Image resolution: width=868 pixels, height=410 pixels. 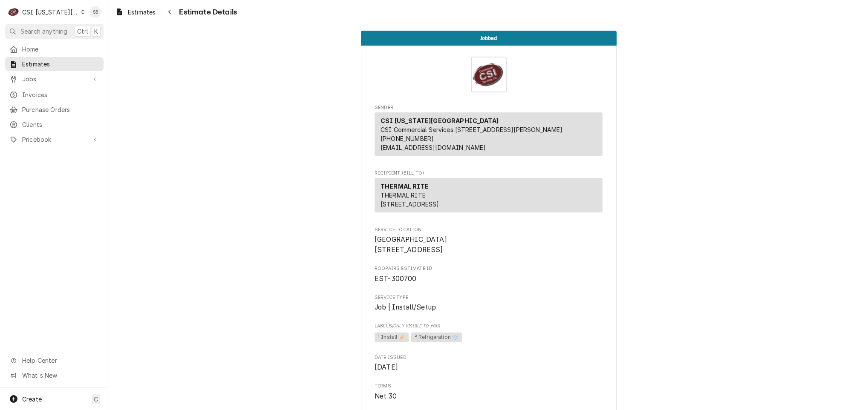 I want to click on span: What's New, so click(x=60, y=375).